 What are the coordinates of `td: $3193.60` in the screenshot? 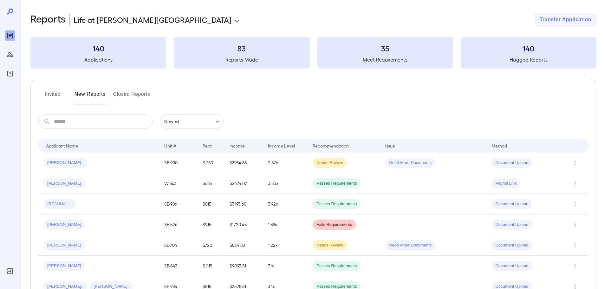 It's located at (243, 204).